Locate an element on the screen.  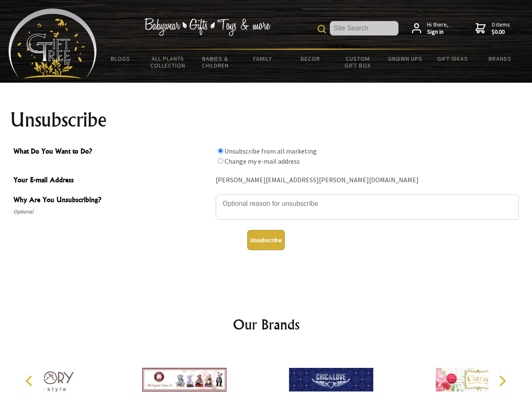
img: Babywear - Gifts - Toys & more is located at coordinates (207, 27).